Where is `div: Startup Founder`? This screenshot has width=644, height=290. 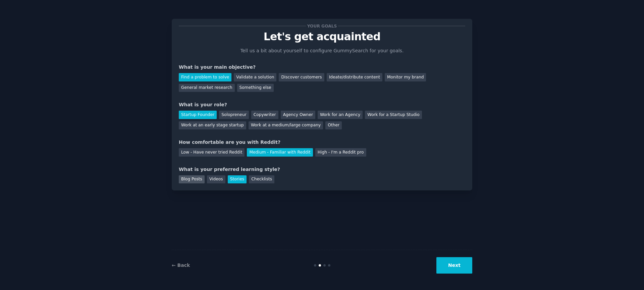 div: Startup Founder is located at coordinates (198, 115).